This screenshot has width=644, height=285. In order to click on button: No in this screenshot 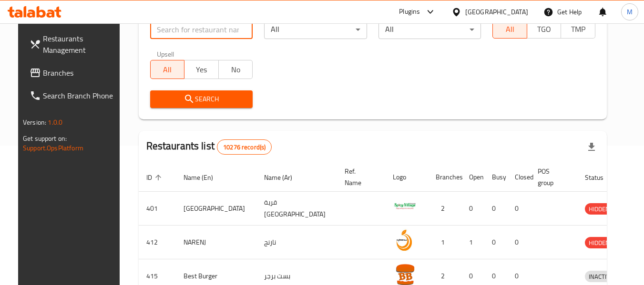, I will do `click(235, 70)`.